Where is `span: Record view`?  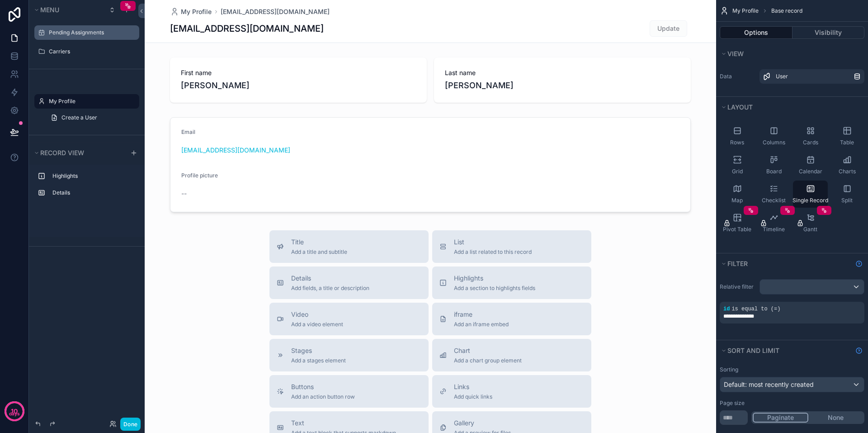
span: Record view is located at coordinates (62, 153).